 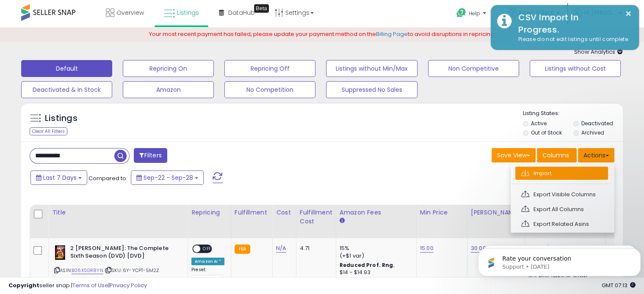 I want to click on div: CSV Import In Progress., so click(x=572, y=23).